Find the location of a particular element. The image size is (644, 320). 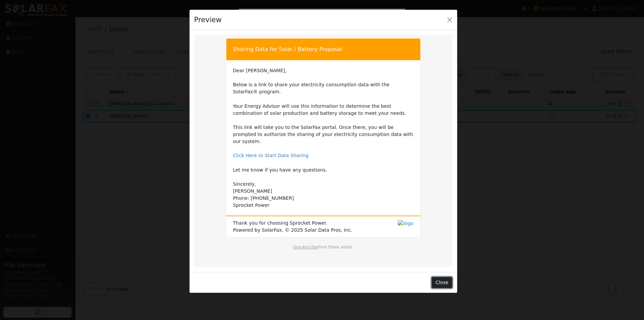

td: Sharing Data for Solar / Battery Proposal is located at coordinates (323, 50).